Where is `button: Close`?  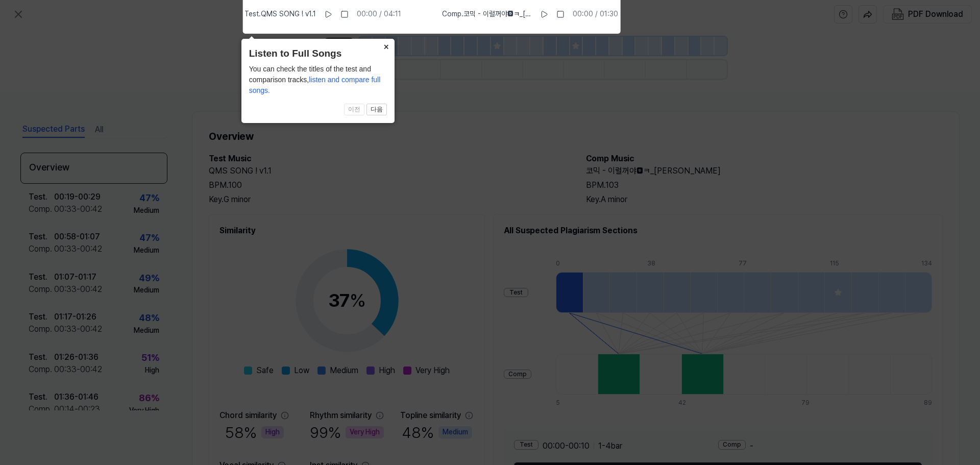 button: Close is located at coordinates (386, 46).